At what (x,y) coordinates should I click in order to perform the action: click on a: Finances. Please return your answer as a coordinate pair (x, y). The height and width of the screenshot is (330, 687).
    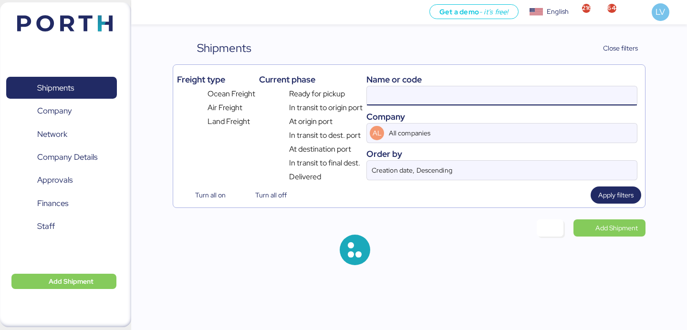
    Looking at the image, I should click on (62, 204).